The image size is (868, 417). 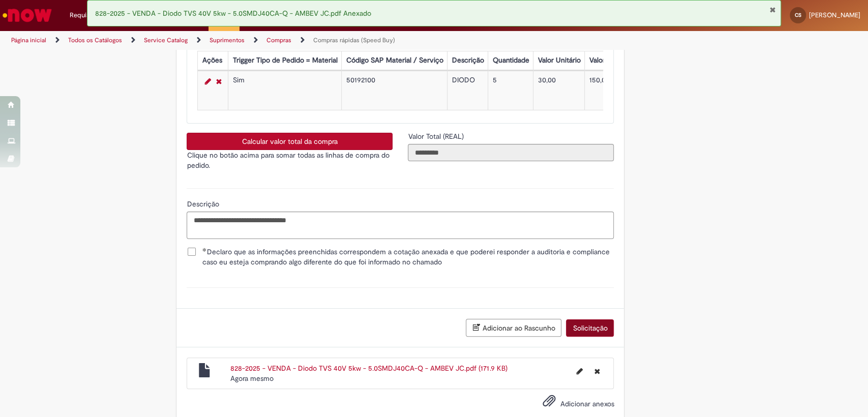 What do you see at coordinates (233, 13) in the screenshot?
I see `span: 828-2025 - VENDA - Diodo TVS 40V 5kw - 5.0SMDJ40CA-Q - AMBEV JC.pdf Anexado` at bounding box center [233, 13].